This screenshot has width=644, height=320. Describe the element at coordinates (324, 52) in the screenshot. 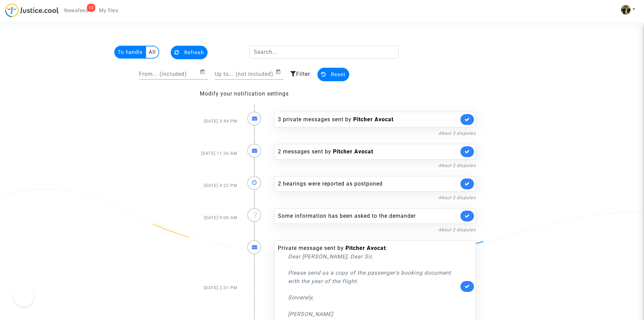

I see `input: Search...` at that location.